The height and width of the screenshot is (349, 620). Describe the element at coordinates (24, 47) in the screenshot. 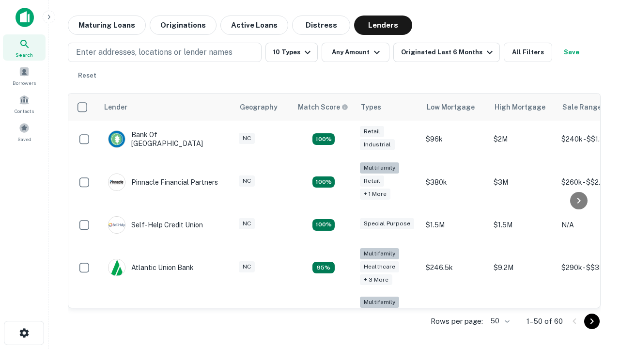

I see `div: Search` at that location.